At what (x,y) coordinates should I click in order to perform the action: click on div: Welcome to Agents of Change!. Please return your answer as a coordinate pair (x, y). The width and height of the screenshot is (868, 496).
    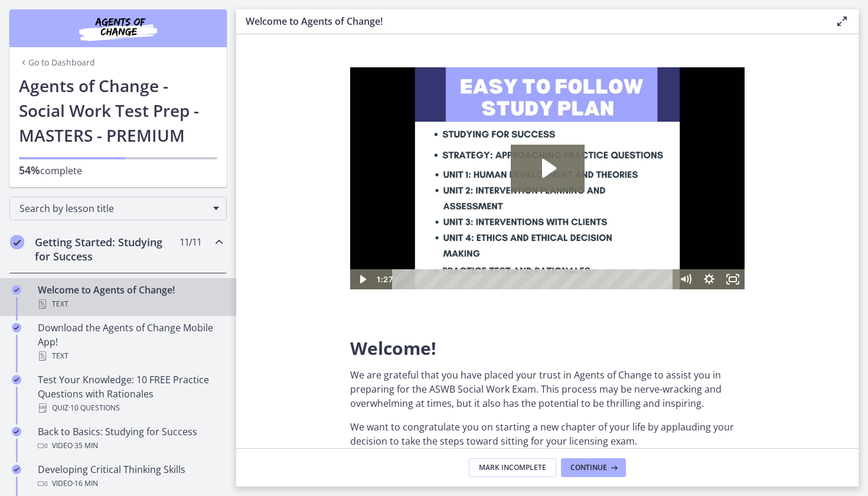
    Looking at the image, I should click on (130, 297).